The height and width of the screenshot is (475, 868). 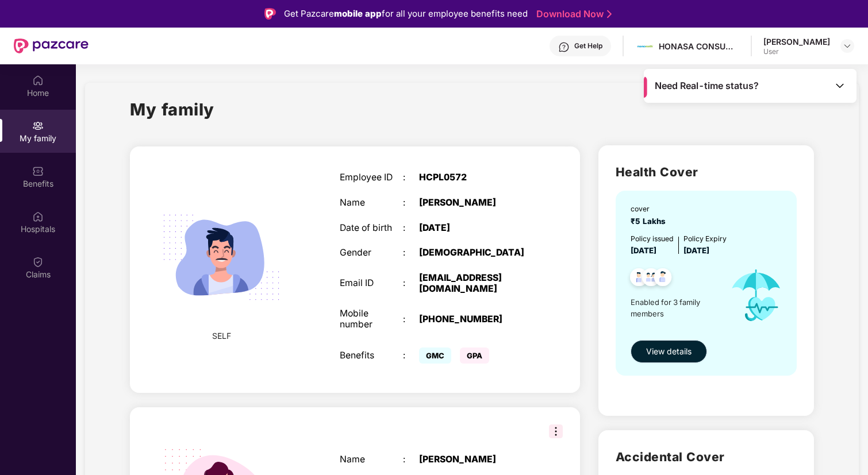 I want to click on div: Policy Expiry, so click(x=705, y=238).